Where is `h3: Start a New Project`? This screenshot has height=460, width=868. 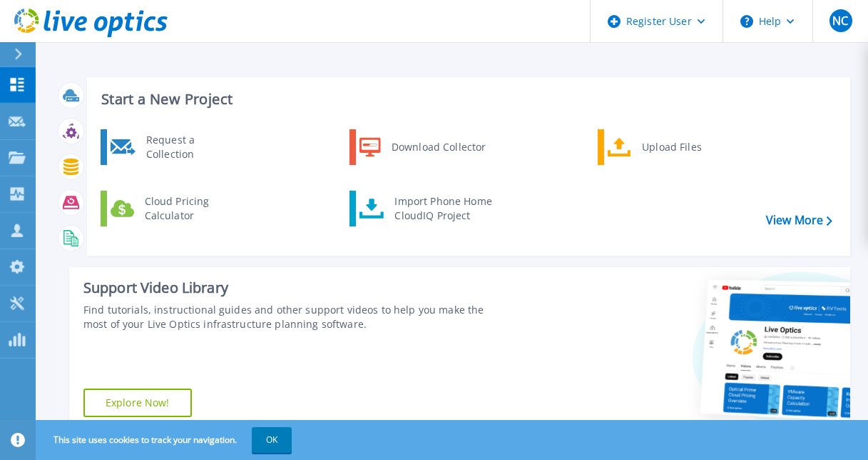
h3: Start a New Project is located at coordinates (466, 99).